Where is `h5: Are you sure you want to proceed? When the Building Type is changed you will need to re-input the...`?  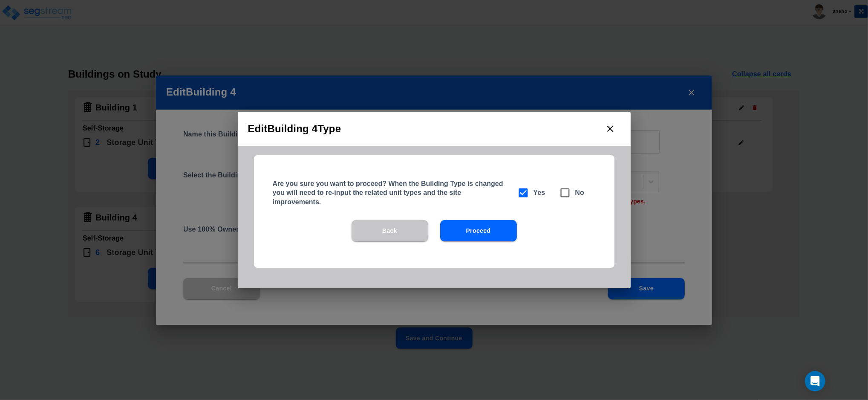 h5: Are you sure you want to proceed? When the Building Type is changed you will need to re-input the... is located at coordinates (390, 193).